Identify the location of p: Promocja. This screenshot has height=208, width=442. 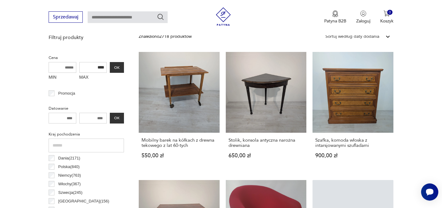
(66, 94).